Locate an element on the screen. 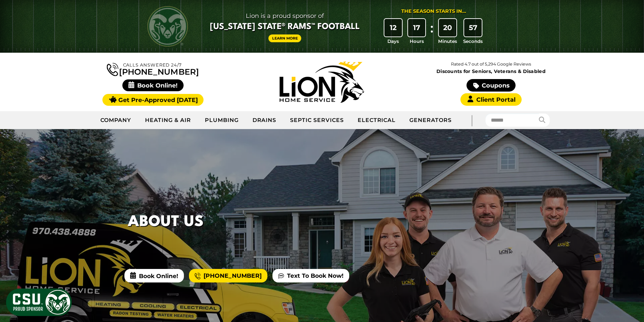 The height and width of the screenshot is (322, 644). a: Heating & Air is located at coordinates (168, 120).